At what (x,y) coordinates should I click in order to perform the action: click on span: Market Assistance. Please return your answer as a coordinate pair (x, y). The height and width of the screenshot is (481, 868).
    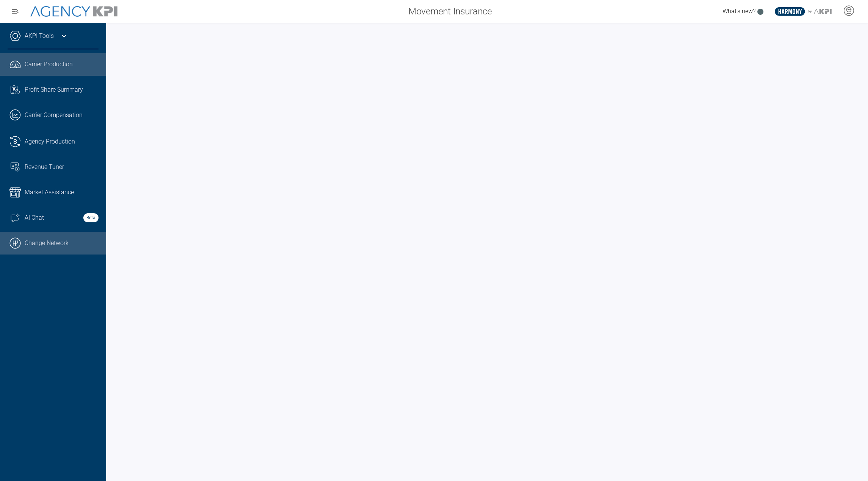
    Looking at the image, I should click on (49, 193).